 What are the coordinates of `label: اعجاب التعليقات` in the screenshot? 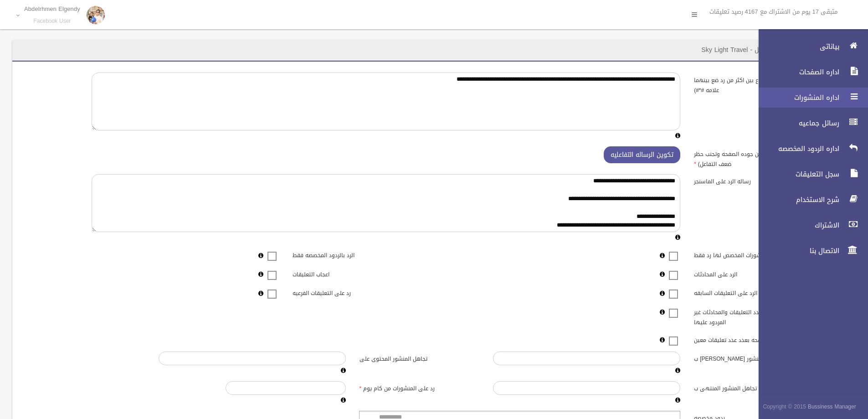 It's located at (353, 273).